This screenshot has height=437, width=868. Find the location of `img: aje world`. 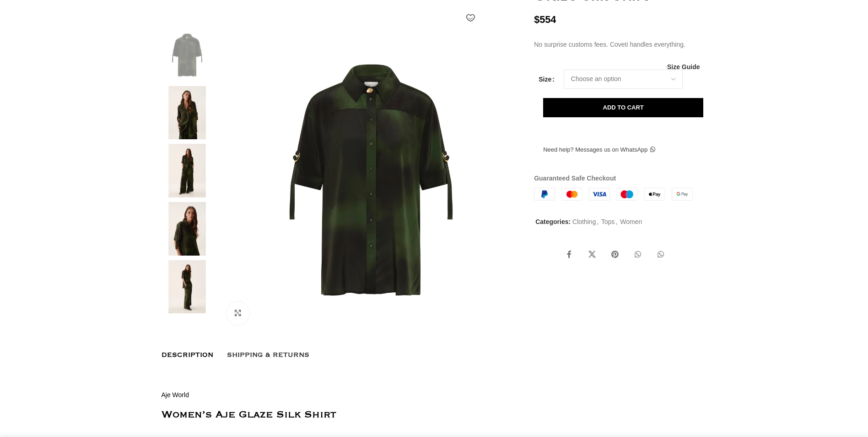

img: aje world is located at coordinates (187, 286).